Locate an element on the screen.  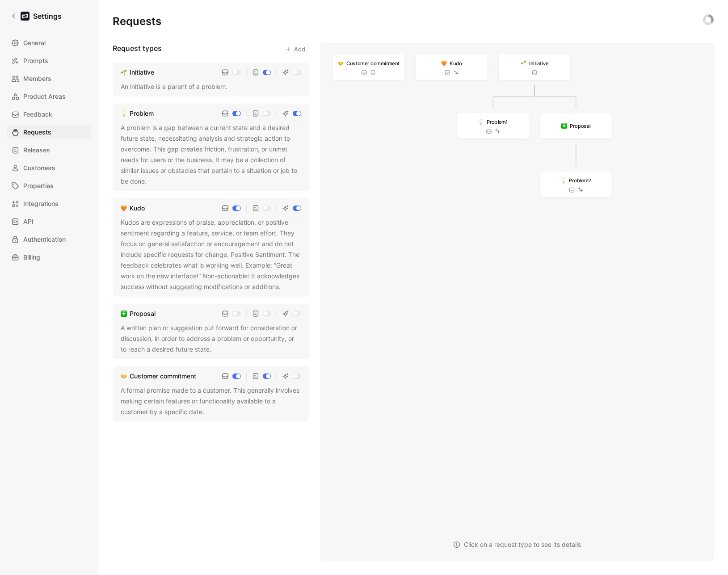
span: General is located at coordinates (34, 43).